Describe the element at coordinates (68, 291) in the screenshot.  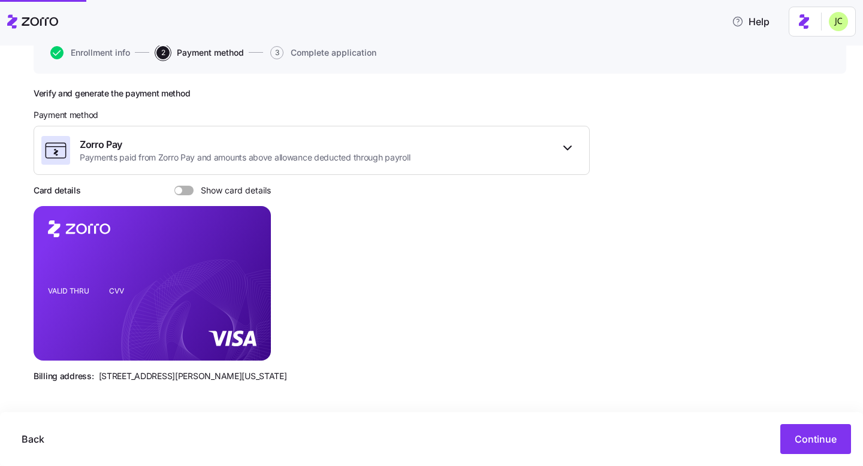
I see `tspan: VALID THRU` at that location.